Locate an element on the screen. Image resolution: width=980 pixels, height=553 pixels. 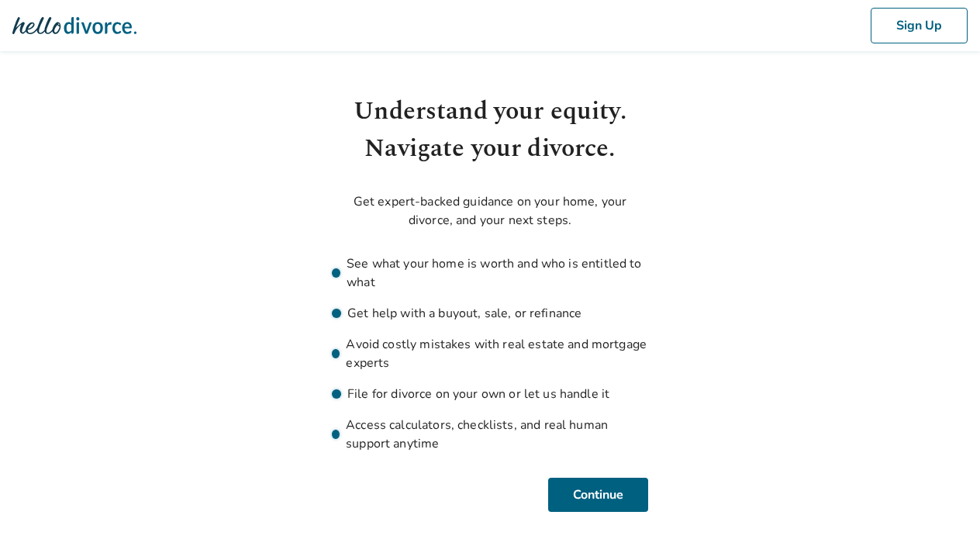
img: Hello Divorce Logo is located at coordinates (74, 25).